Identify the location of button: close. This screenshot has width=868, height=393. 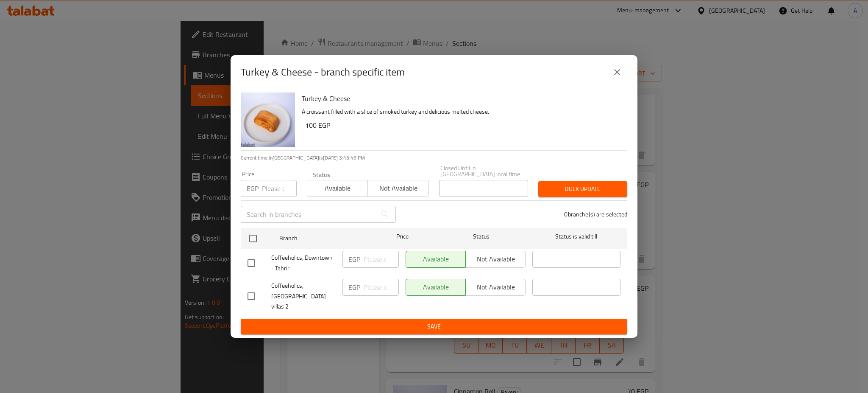
(617, 72).